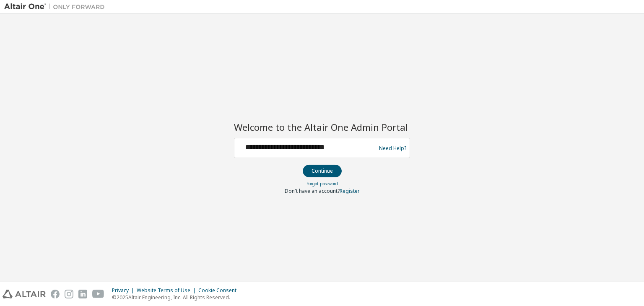 The width and height of the screenshot is (644, 306). Describe the element at coordinates (54, 293) in the screenshot. I see `img: facebook.svg` at that location.